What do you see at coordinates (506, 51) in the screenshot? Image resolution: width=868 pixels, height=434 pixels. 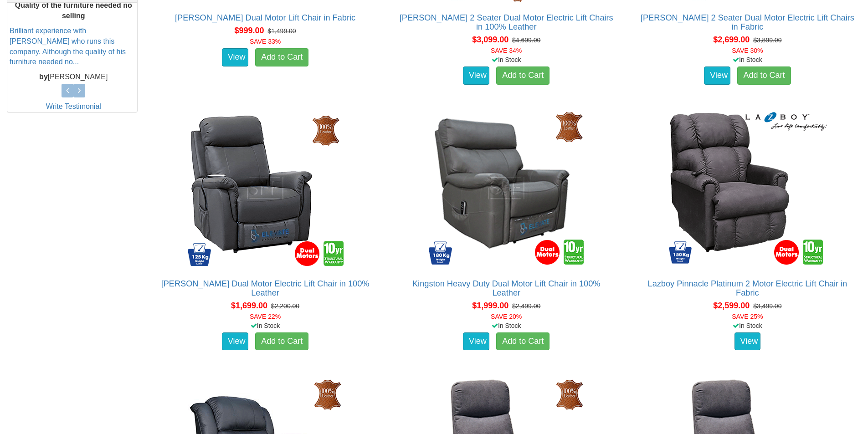 I see `font: SAVE 34%` at bounding box center [506, 51].